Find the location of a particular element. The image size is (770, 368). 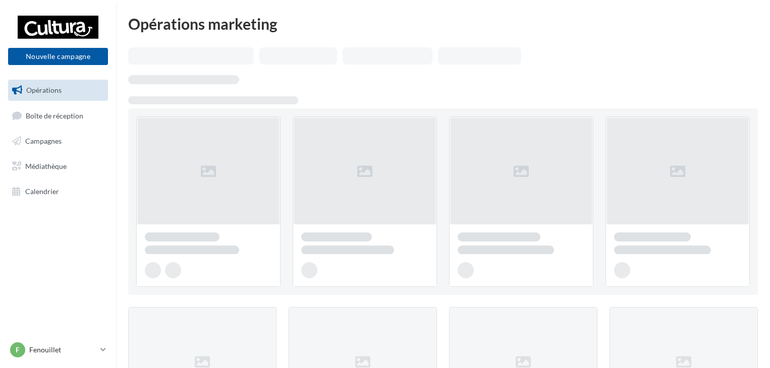

a: F Fenouillet is located at coordinates (58, 350).